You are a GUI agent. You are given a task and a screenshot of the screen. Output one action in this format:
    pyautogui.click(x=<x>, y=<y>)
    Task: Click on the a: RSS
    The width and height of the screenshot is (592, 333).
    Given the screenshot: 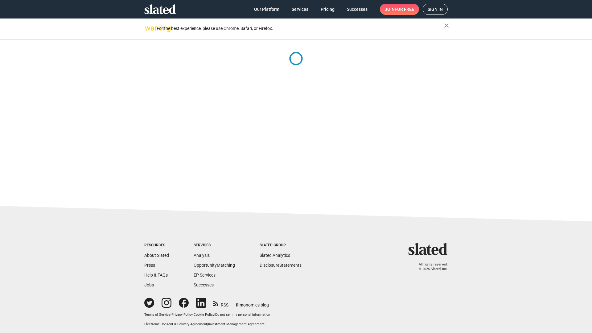 What is the action you would take?
    pyautogui.click(x=221, y=303)
    